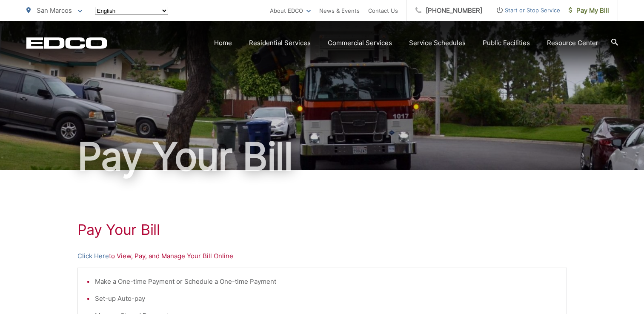 The image size is (644, 314). Describe the element at coordinates (327, 298) in the screenshot. I see `li: Set-up Auto-pay` at that location.